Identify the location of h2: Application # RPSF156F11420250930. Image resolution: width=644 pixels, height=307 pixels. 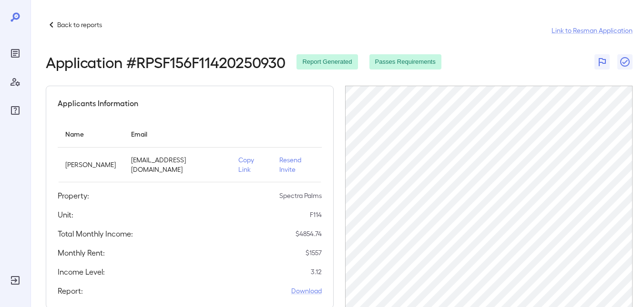
(165, 62).